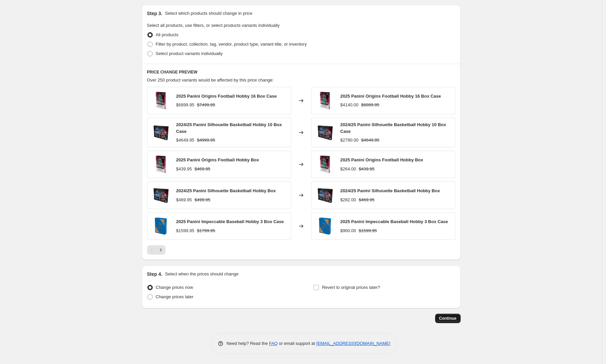 The height and width of the screenshot is (364, 606). Describe the element at coordinates (167, 34) in the screenshot. I see `span: All products` at that location.